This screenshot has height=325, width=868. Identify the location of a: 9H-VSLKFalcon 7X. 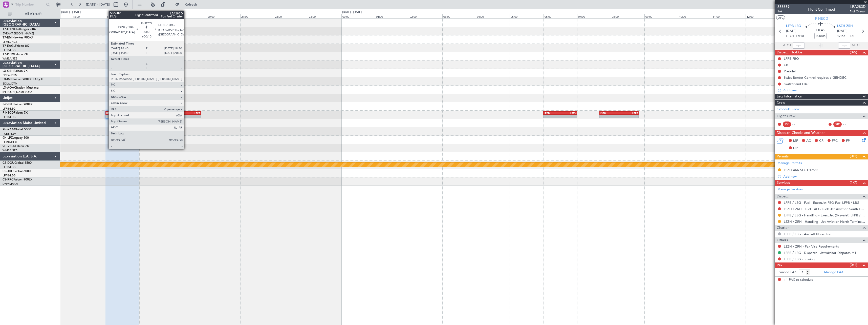
(16, 146).